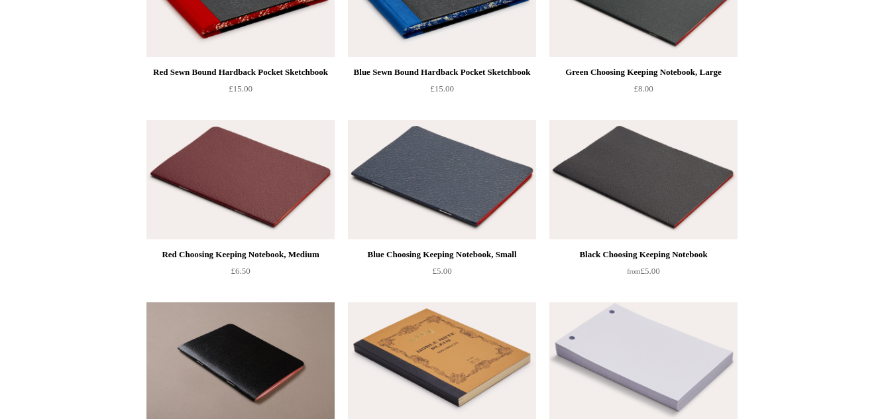 The height and width of the screenshot is (419, 884). Describe the element at coordinates (442, 179) in the screenshot. I see `a: Blue Choosing Keeping Notebook, Small Blue Choosing Keeping Notebook, Small` at that location.